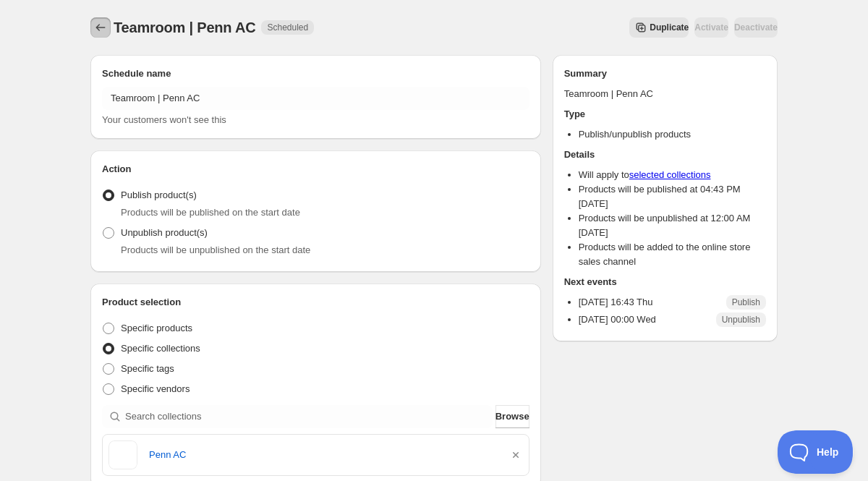  What do you see at coordinates (741, 320) in the screenshot?
I see `span: Unpublish` at bounding box center [741, 320].